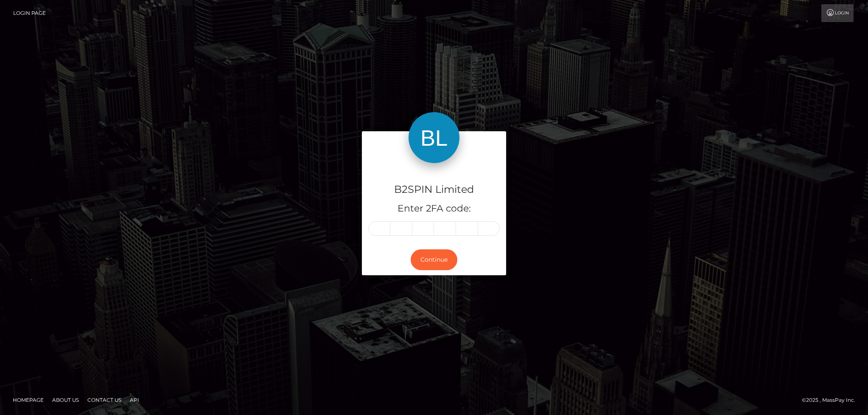  I want to click on div: © 2025 , MassPay Inc., so click(831, 400).